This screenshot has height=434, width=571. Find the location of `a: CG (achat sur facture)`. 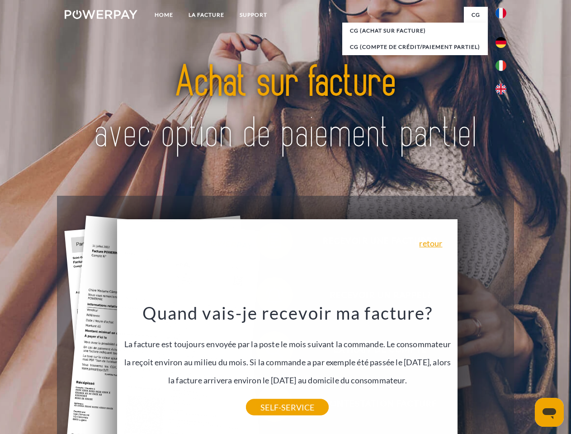

a: CG (achat sur facture) is located at coordinates (415, 31).